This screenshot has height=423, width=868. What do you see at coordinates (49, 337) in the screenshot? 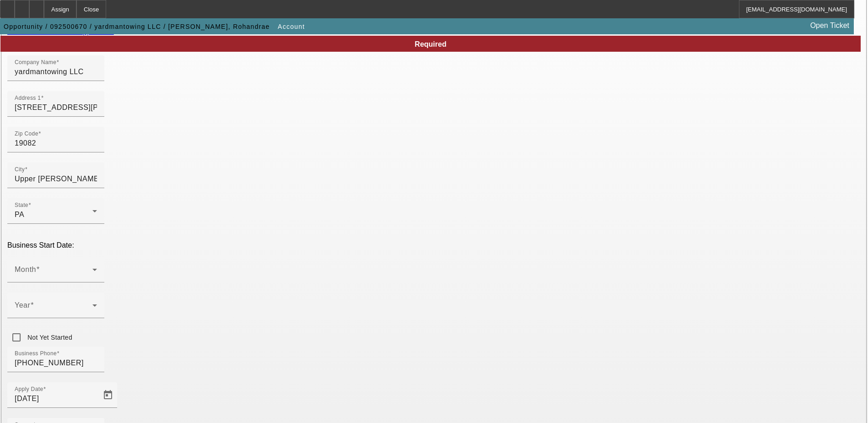
I see `label: Not Yet Started` at bounding box center [49, 337].